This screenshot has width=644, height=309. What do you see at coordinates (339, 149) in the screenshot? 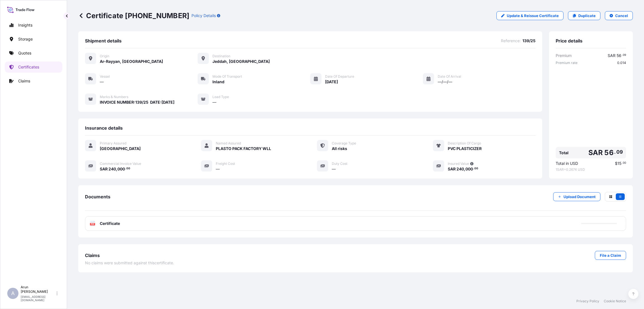
I see `span: All risks` at bounding box center [339, 149].